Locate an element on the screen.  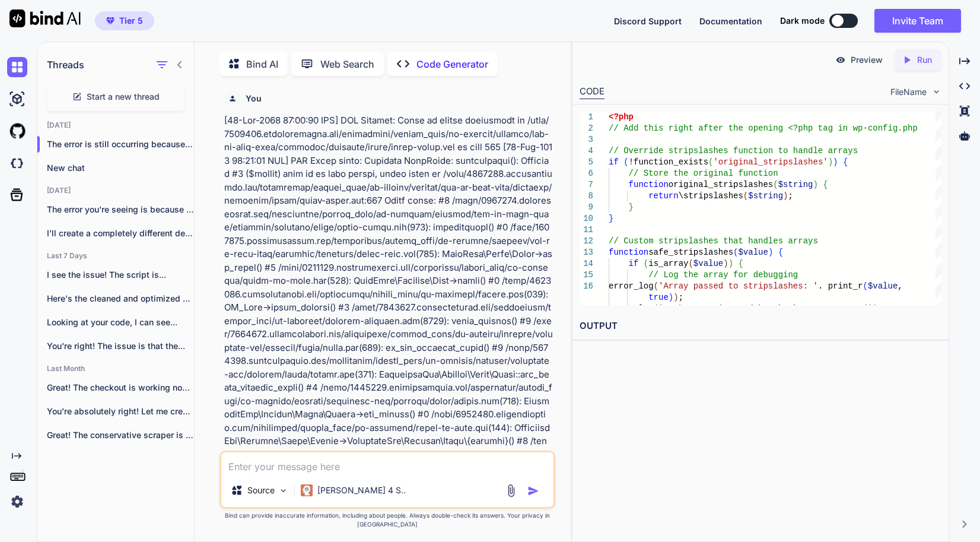
span: is_array is located at coordinates (668, 264).